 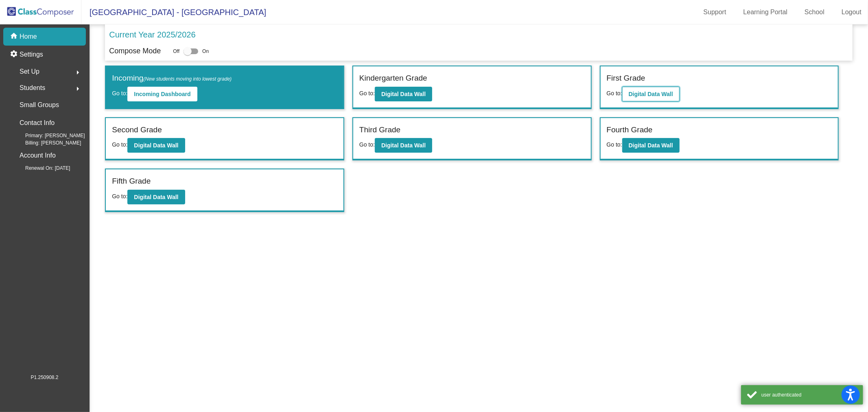 I want to click on a: Support, so click(x=714, y=12).